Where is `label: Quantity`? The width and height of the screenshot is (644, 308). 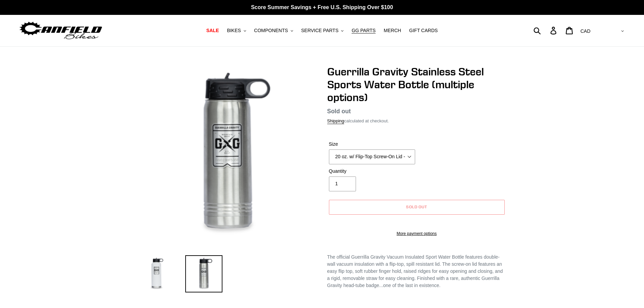
label: Quantity is located at coordinates (372, 171).